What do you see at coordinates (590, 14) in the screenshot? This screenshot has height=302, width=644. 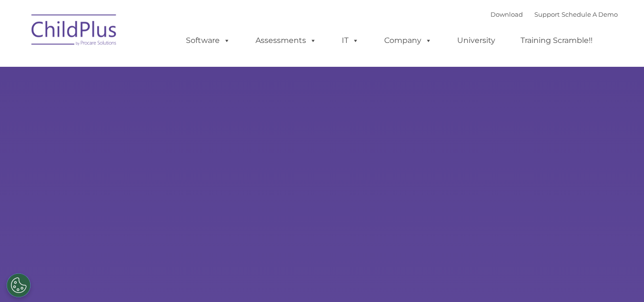 I see `a: Schedule A Demo` at bounding box center [590, 14].